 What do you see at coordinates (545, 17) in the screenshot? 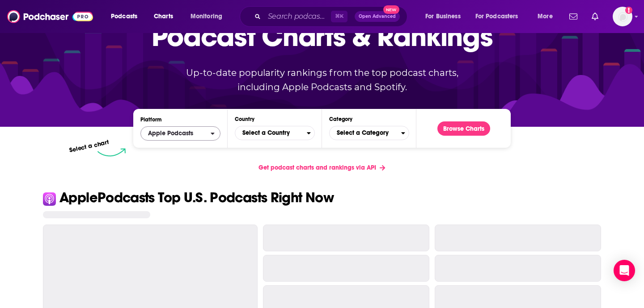
I see `span: More` at bounding box center [545, 17].